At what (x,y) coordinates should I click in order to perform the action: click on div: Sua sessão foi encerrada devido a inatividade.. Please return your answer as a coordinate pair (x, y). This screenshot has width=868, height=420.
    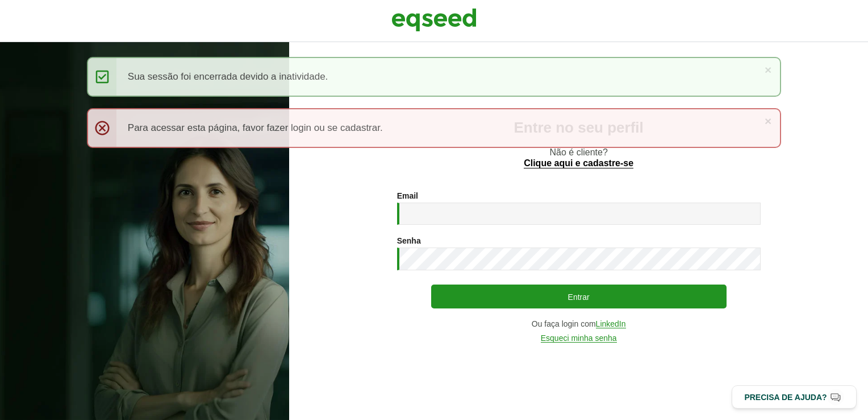
    Looking at the image, I should click on (434, 77).